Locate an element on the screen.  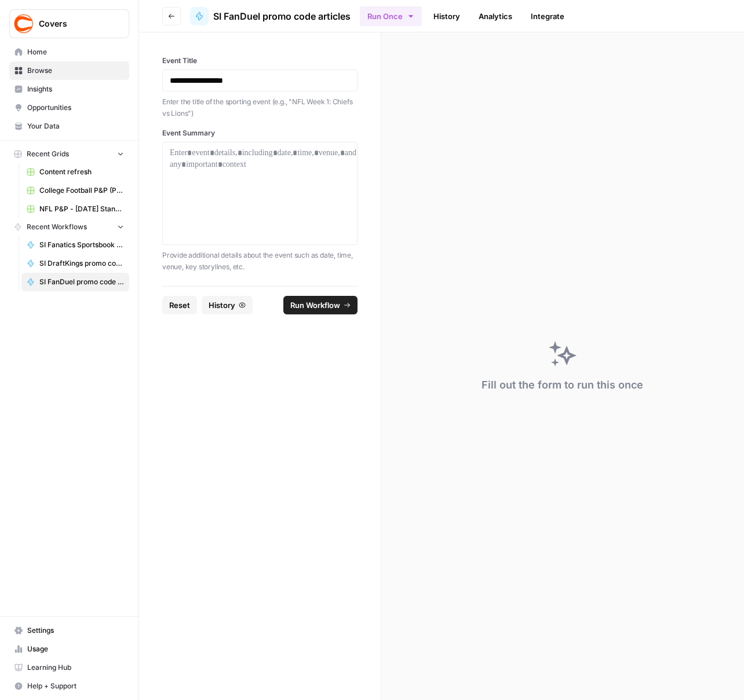
button: Help + Support is located at coordinates (69, 687).